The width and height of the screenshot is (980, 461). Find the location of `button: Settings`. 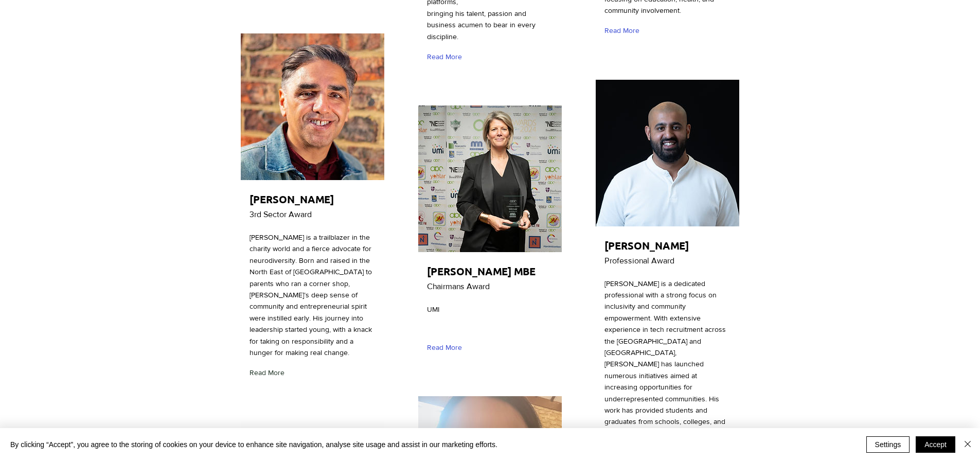

button: Settings is located at coordinates (888, 444).